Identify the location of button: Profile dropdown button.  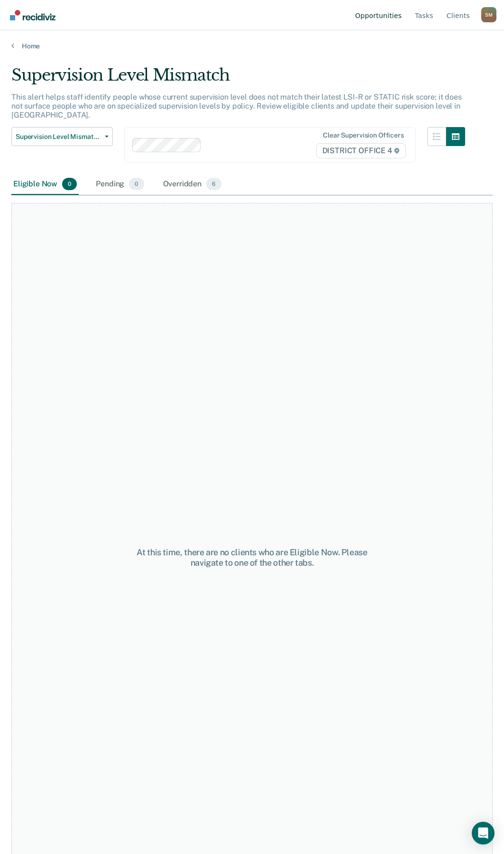
(489, 15).